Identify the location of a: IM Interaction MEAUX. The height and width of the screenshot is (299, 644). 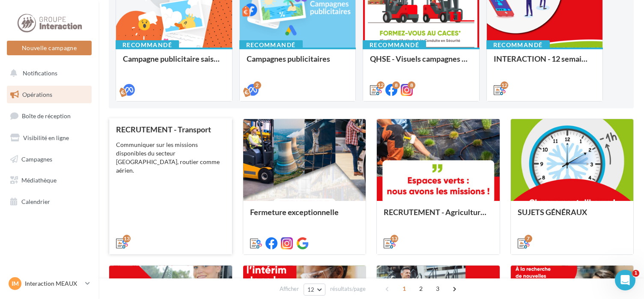
(49, 284).